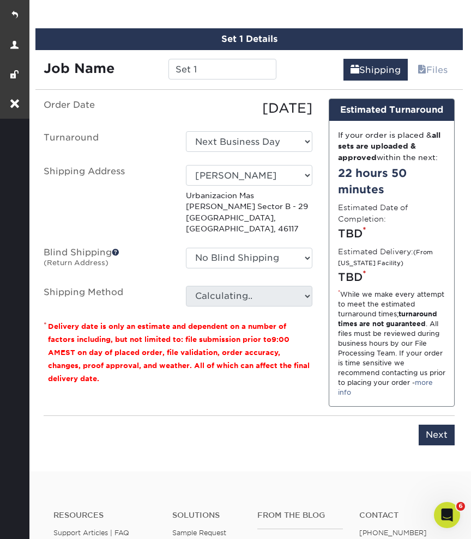 The height and width of the screenshot is (539, 471). I want to click on span: shipping, so click(355, 70).